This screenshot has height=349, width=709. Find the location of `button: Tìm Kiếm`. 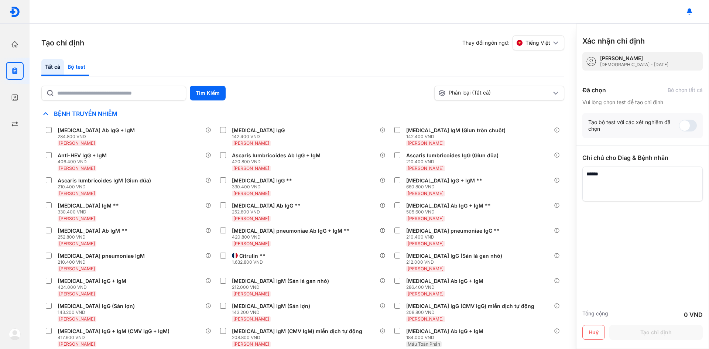

button: Tìm Kiếm is located at coordinates (208, 93).